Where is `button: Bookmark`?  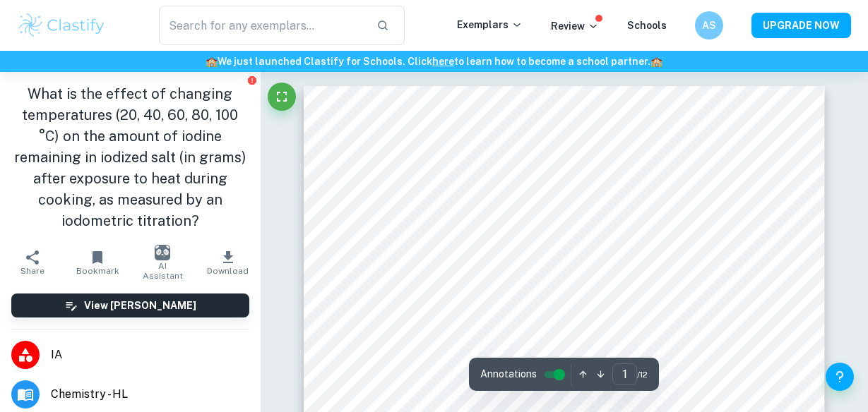
button: Bookmark is located at coordinates (98, 263).